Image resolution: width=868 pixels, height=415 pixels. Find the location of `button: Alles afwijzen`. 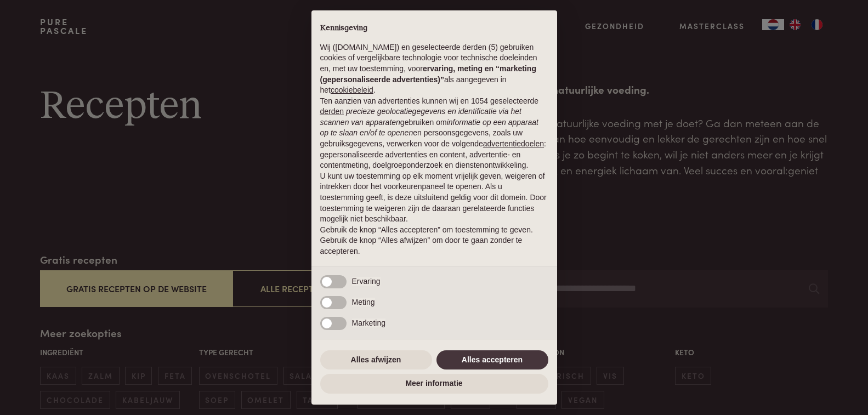

button: Alles afwijzen is located at coordinates (376, 360).